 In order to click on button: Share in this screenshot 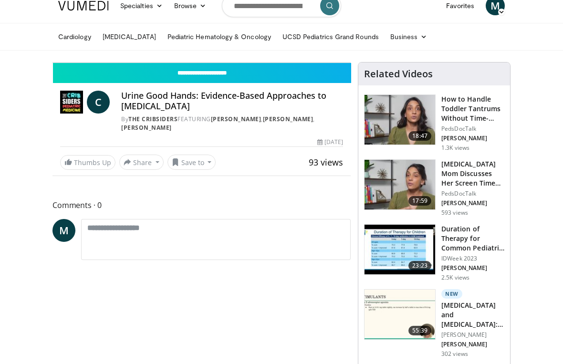, I will do `click(141, 162)`.